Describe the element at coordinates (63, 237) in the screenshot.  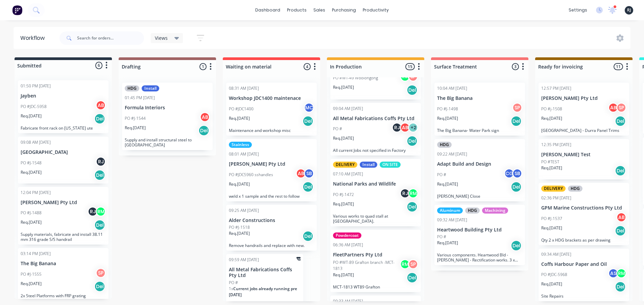
I see `p: Supply materials, fabricate and install 38.11 mm 316 grade S/S handrail` at that location.